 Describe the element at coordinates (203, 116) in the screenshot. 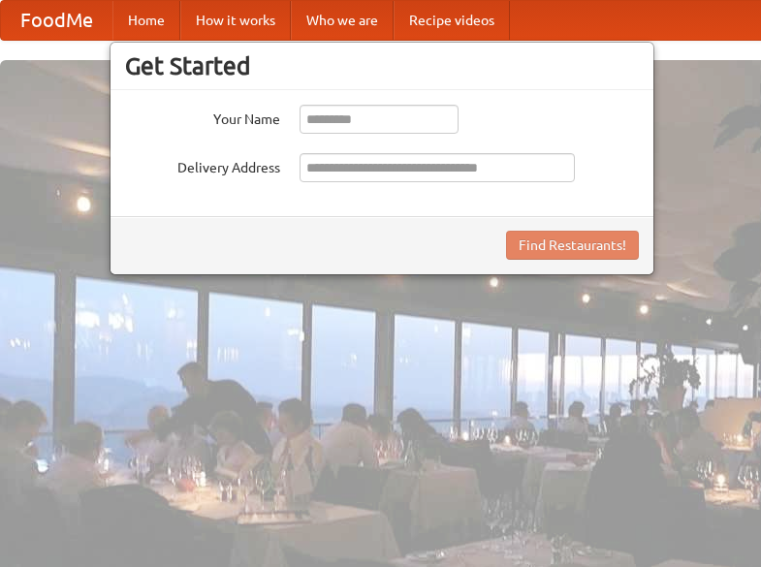

I see `label: Your Name` at that location.